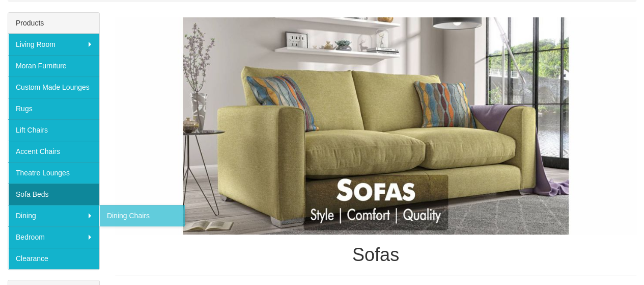 This screenshot has height=285, width=644. Describe the element at coordinates (375, 254) in the screenshot. I see `h1: Sofas` at that location.